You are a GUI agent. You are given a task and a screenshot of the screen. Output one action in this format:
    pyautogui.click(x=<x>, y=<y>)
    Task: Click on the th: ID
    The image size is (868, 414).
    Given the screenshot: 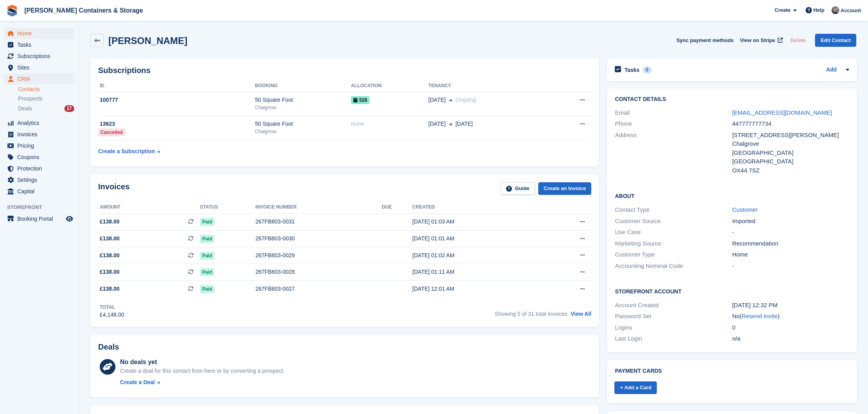 What is the action you would take?
    pyautogui.click(x=177, y=86)
    